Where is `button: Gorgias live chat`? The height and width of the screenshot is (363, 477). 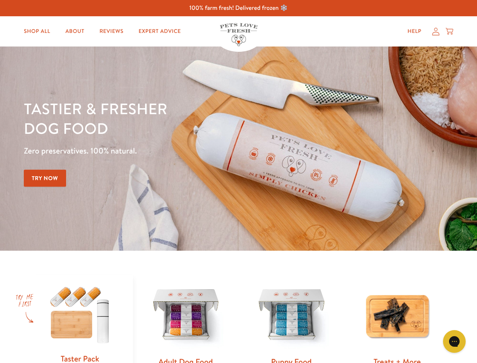 button: Gorgias live chat is located at coordinates (15, 14).